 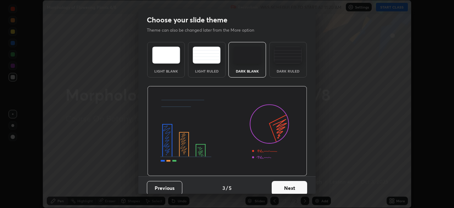 What do you see at coordinates (166, 71) in the screenshot?
I see `div: Light Blank` at bounding box center [166, 71].